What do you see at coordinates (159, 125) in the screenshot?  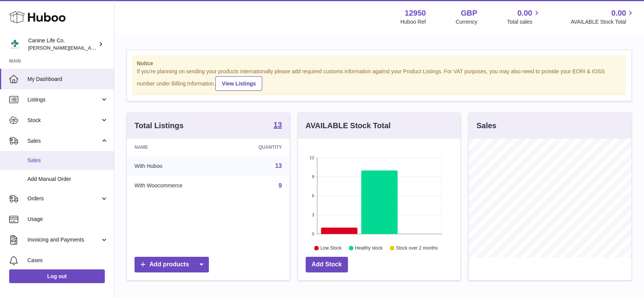 I see `h3: Total Listings` at bounding box center [159, 125].